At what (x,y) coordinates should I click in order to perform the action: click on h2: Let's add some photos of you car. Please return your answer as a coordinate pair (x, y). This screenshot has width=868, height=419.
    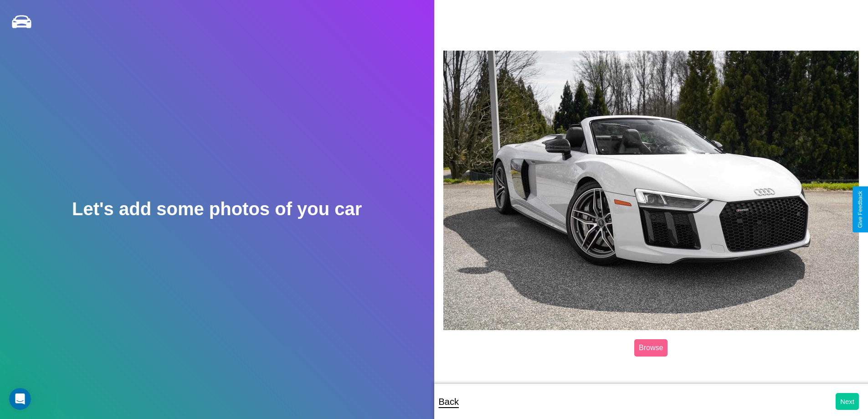
    Looking at the image, I should click on (217, 209).